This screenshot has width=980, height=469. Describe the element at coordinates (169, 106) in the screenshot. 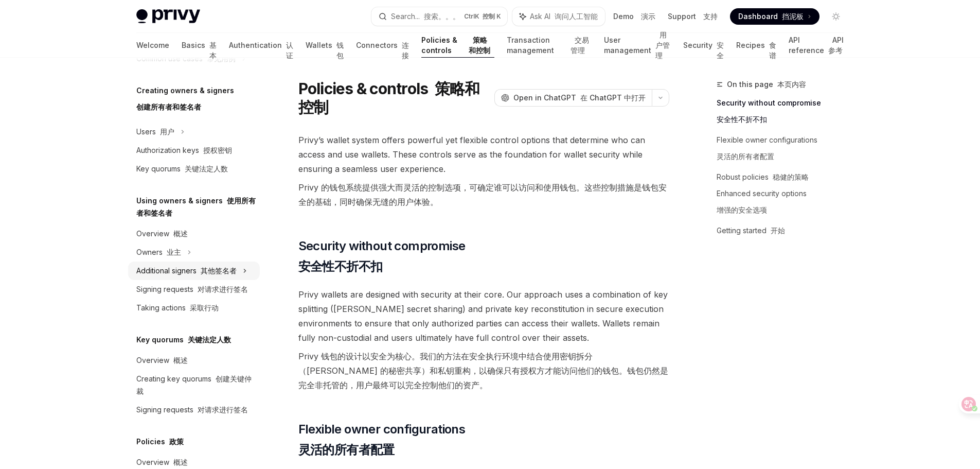

I see `font: 创建所有者和签名者` at that location.